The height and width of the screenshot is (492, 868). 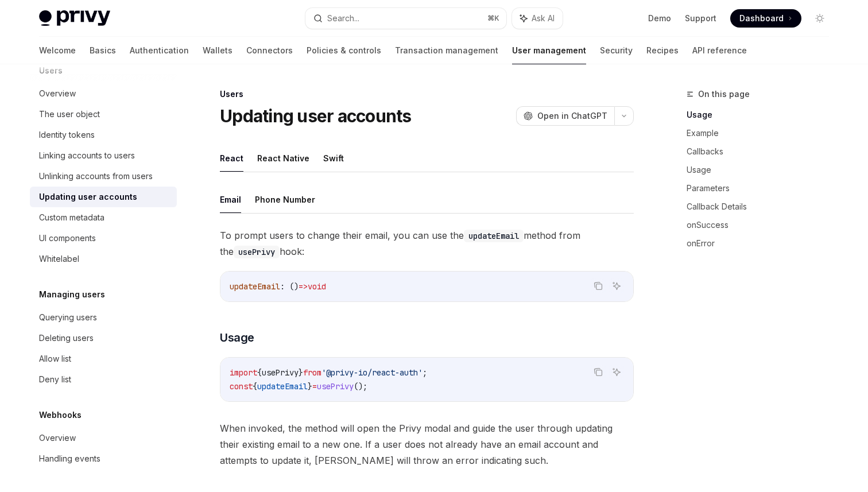 I want to click on a: Welcome, so click(x=57, y=51).